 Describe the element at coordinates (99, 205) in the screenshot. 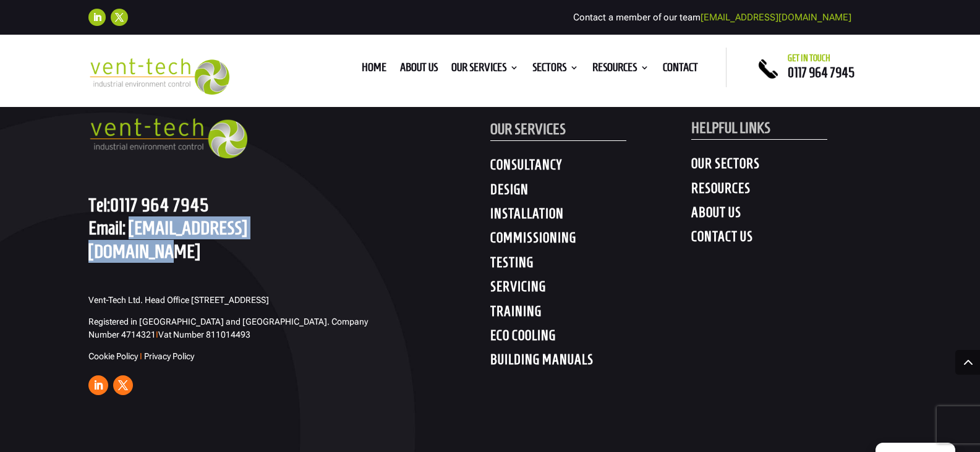

I see `span: Tel:` at that location.